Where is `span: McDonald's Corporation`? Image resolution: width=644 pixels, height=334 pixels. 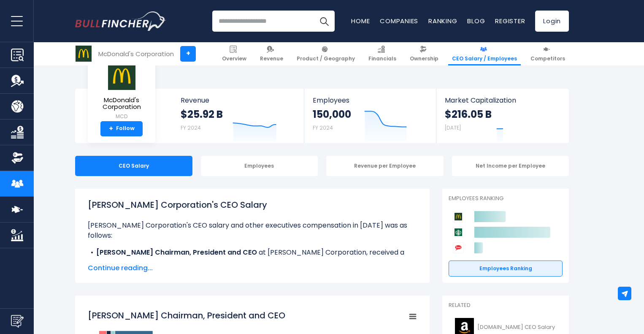 span: McDonald's Corporation is located at coordinates (121, 104).